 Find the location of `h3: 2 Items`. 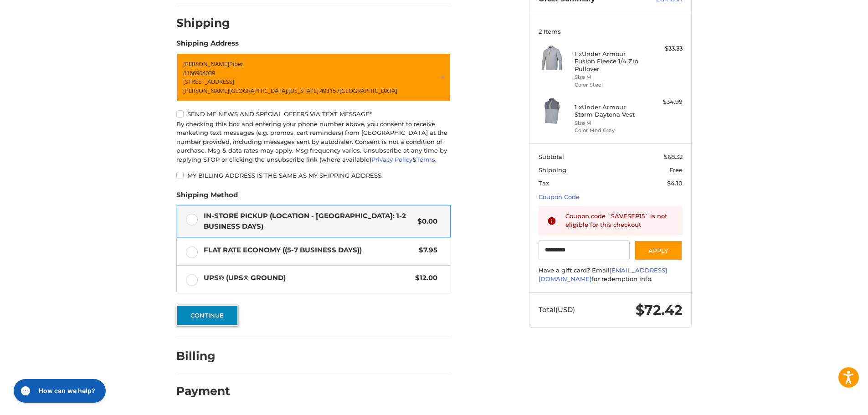

h3: 2 Items is located at coordinates (611, 32).